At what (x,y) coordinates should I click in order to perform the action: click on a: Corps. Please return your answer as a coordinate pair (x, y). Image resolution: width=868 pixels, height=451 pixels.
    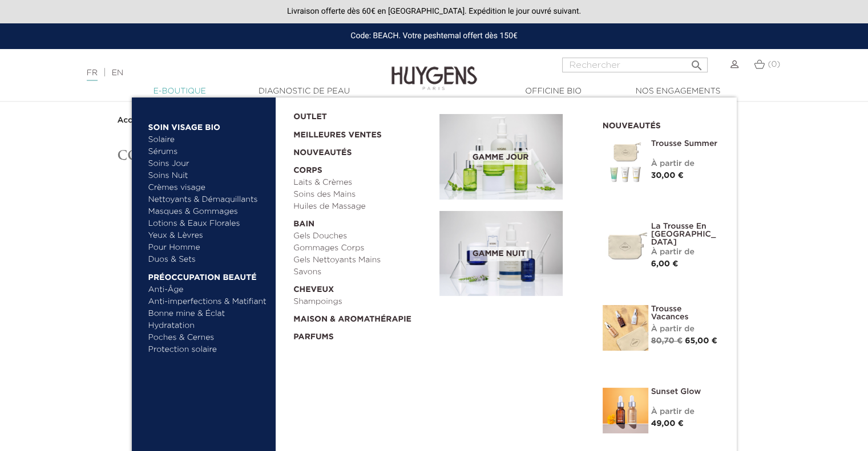
    Looking at the image, I should click on (363, 168).